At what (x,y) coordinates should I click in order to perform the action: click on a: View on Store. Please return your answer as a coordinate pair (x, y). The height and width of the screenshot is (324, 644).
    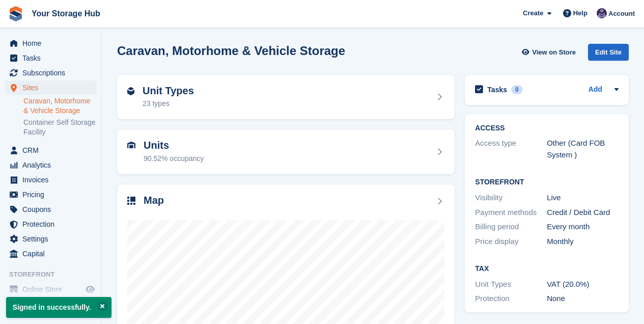
    Looking at the image, I should click on (550, 52).